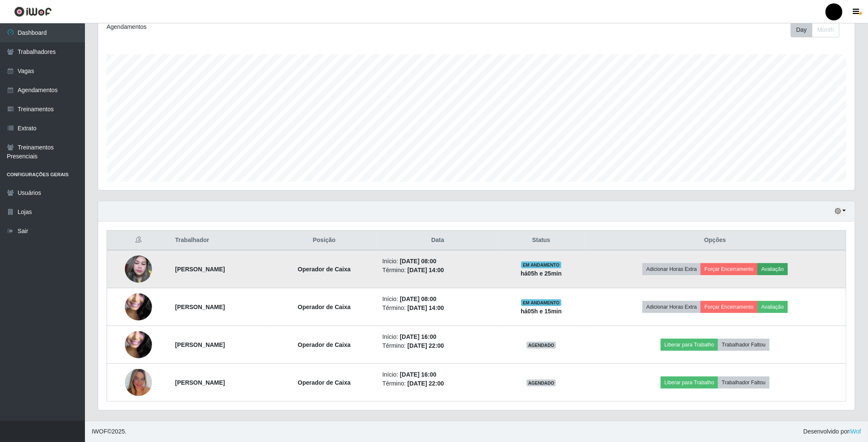 This screenshot has width=868, height=442. What do you see at coordinates (815, 30) in the screenshot?
I see `div: First group` at bounding box center [815, 30].